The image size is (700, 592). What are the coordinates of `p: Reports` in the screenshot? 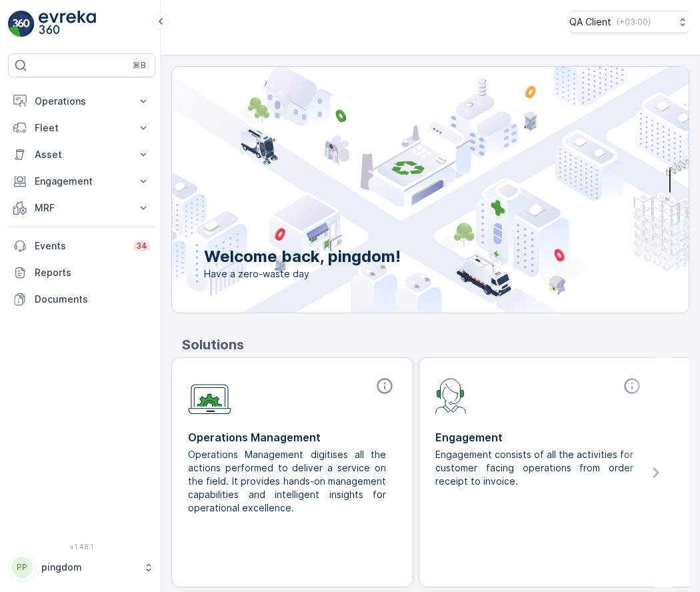 It's located at (92, 273).